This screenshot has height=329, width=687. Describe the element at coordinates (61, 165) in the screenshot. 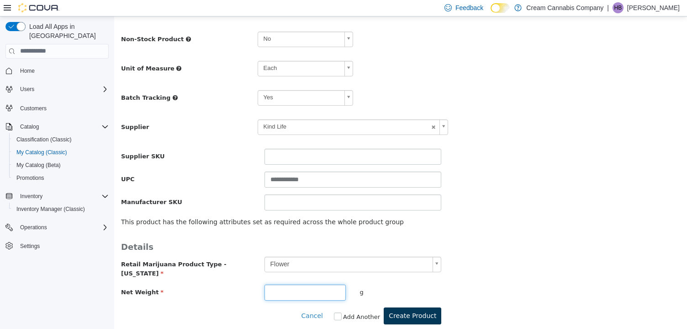

I see `button: My Catalog (Beta)` at that location.